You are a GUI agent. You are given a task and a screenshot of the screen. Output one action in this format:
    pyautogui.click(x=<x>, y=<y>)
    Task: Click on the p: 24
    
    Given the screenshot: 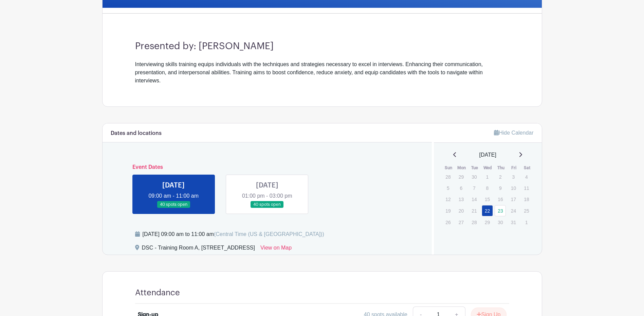 What is the action you would take?
    pyautogui.click(x=514, y=211)
    